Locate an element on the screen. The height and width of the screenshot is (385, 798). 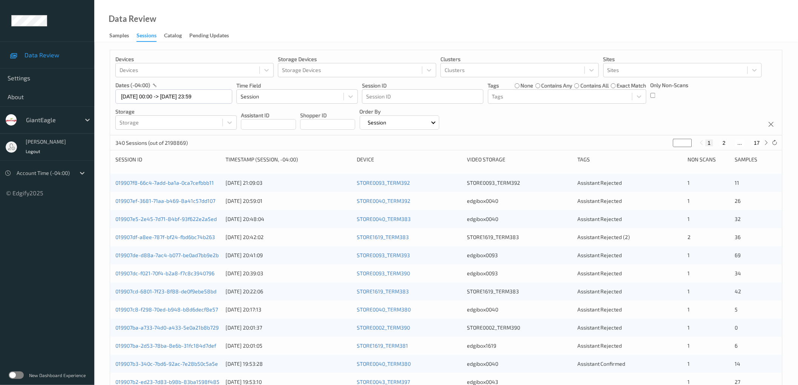
div: Tags is located at coordinates (630, 160).